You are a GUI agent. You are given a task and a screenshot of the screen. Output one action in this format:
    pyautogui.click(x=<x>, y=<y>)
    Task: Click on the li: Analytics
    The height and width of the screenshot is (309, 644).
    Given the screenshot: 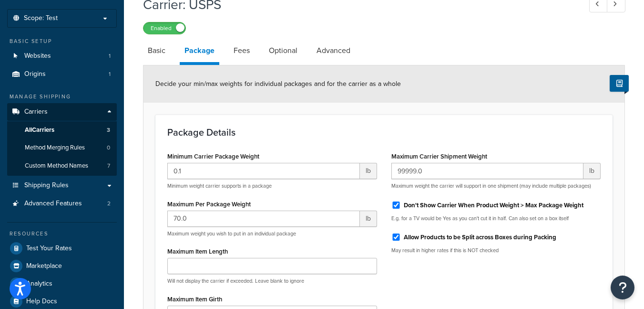 What is the action you would take?
    pyautogui.click(x=62, y=283)
    